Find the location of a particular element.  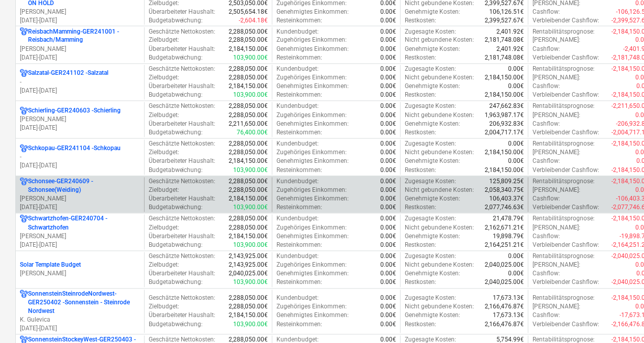

p: 2,401.92€ is located at coordinates (510, 50).